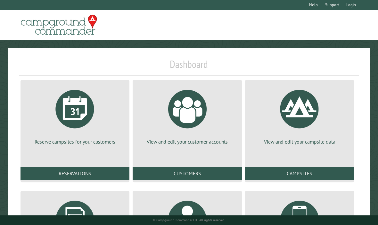  I want to click on p: View and edit your customer accounts, so click(187, 142).